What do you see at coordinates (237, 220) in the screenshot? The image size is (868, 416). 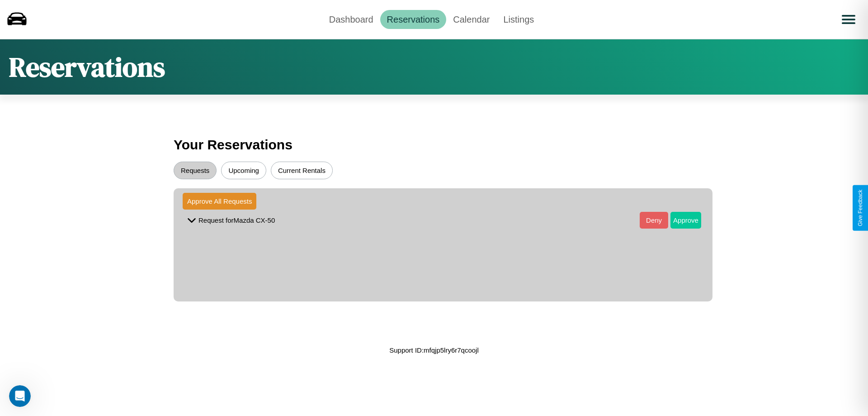 I see `p: Request for Mazda CX-50` at bounding box center [237, 220].